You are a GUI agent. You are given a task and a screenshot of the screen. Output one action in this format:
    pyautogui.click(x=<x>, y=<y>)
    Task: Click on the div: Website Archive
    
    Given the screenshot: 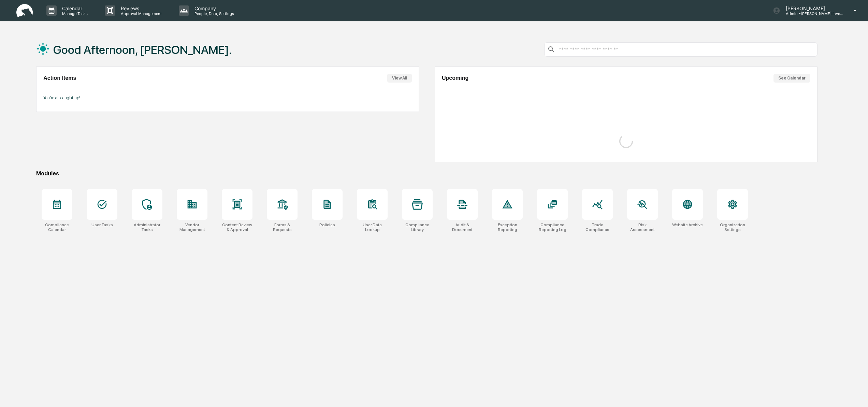 What is the action you would take?
    pyautogui.click(x=688, y=225)
    